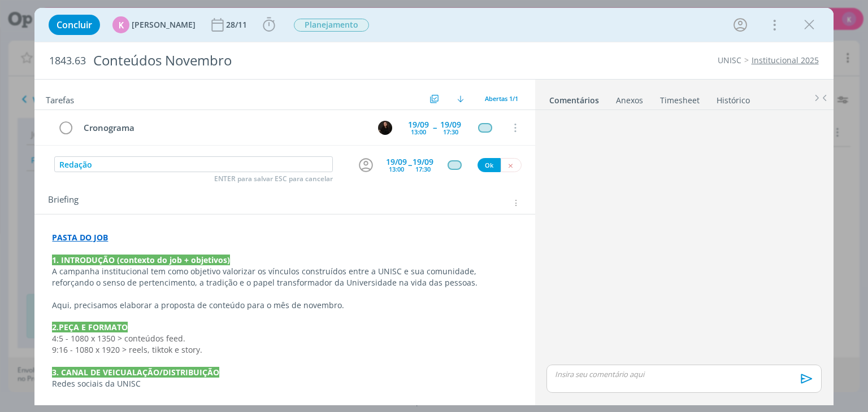 The image size is (868, 412). I want to click on div: 28/11, so click(237, 25).